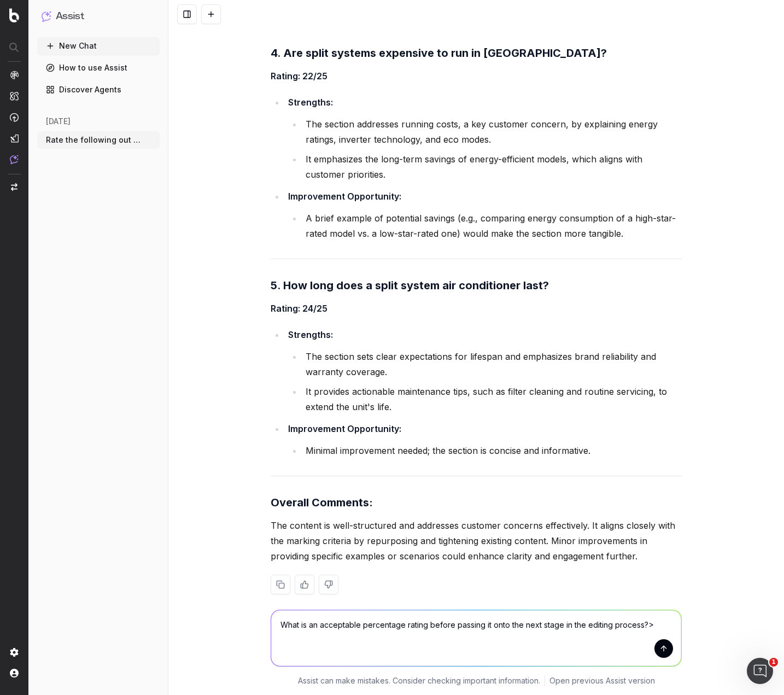 The width and height of the screenshot is (784, 695). Describe the element at coordinates (14, 117) in the screenshot. I see `img: Activation` at that location.